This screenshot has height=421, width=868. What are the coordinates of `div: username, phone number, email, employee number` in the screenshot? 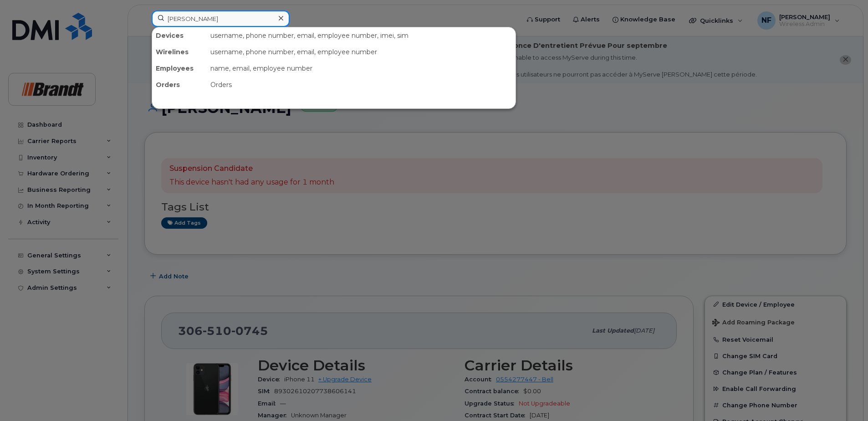 It's located at (361, 52).